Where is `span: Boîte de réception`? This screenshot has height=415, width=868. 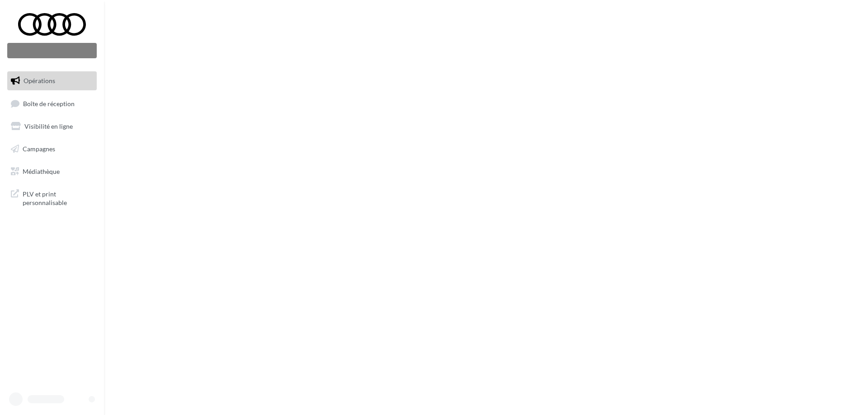
span: Boîte de réception is located at coordinates (49, 103).